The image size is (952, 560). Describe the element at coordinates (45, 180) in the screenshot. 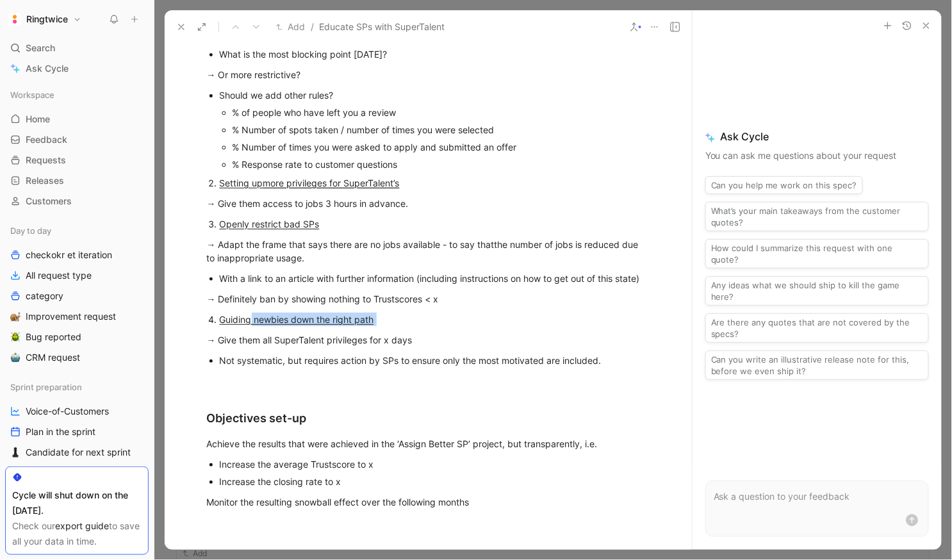

I see `span: Releases` at that location.